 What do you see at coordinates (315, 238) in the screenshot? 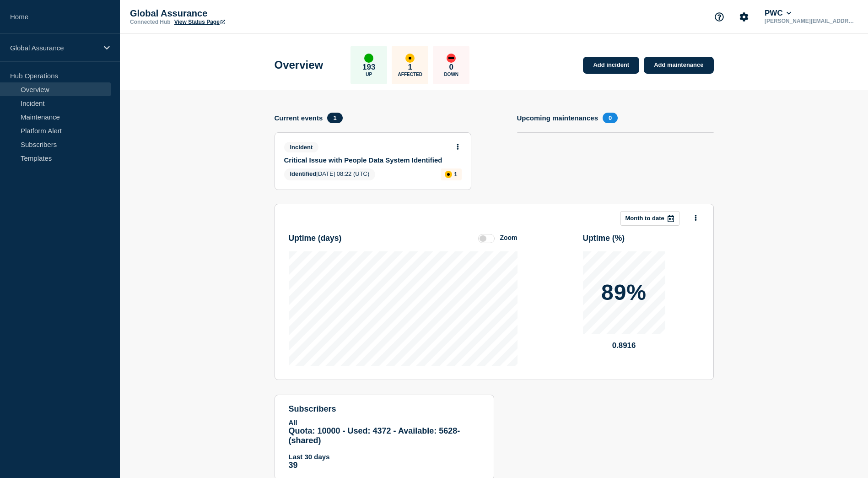
I see `h3: Uptime ( days )` at bounding box center [315, 238].